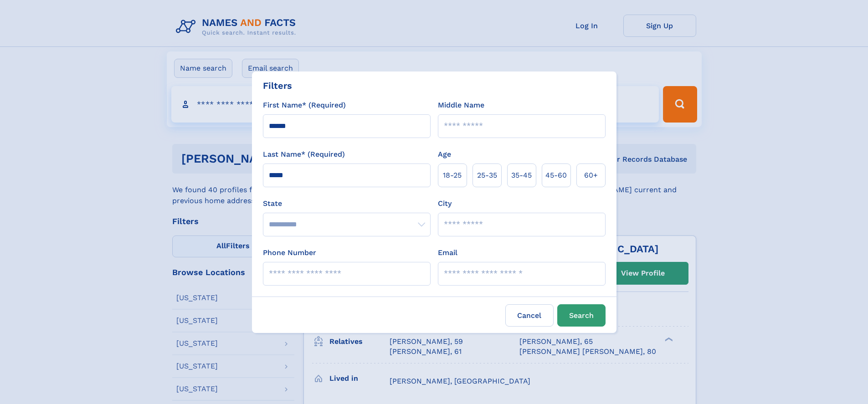 This screenshot has height=404, width=868. I want to click on label: Middle Name, so click(461, 105).